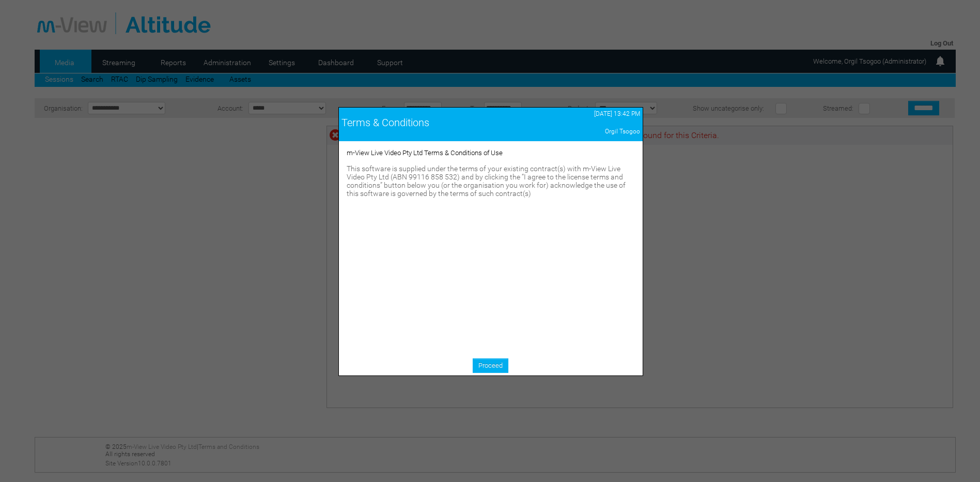 The width and height of the screenshot is (980, 482). I want to click on a: Proceed, so click(491, 366).